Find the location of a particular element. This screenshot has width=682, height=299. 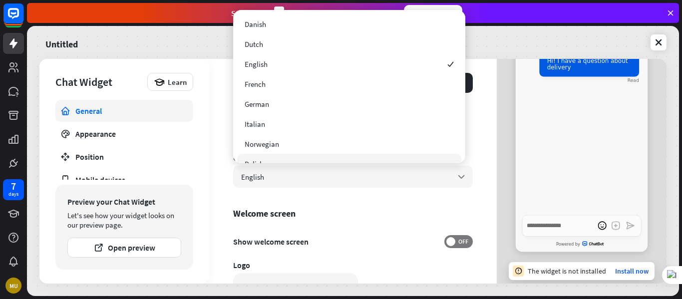

div: Position is located at coordinates (124, 157).